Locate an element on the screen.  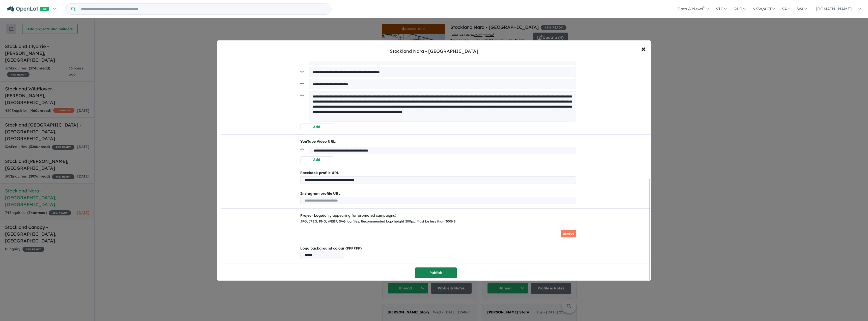
img: Stockland%20Nara%20-%20Beaconsfield%20___1747194270.png is located at coordinates (332, 234).